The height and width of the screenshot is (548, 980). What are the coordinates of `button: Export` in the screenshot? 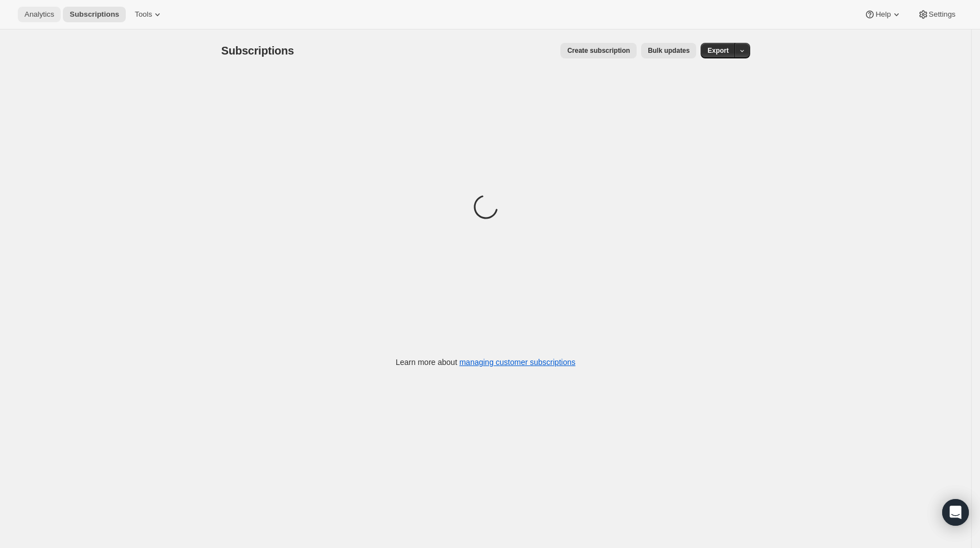 It's located at (718, 51).